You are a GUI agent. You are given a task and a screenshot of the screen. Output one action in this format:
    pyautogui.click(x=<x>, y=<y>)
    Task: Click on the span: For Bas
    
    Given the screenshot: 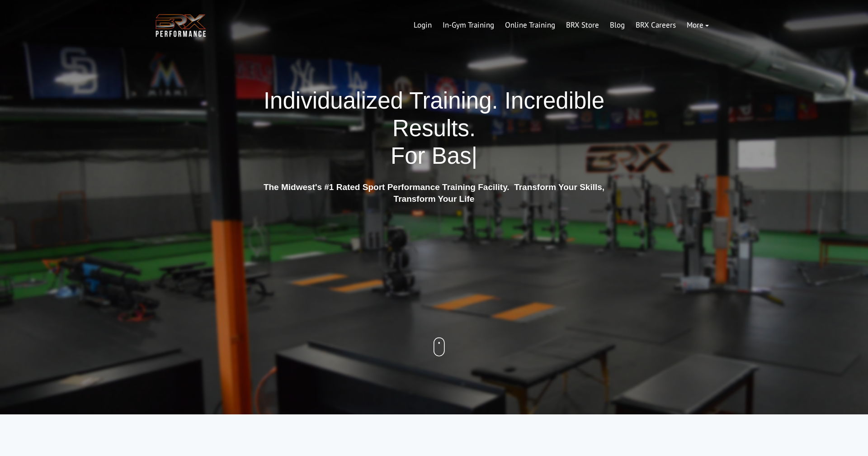 What is the action you would take?
    pyautogui.click(x=431, y=156)
    